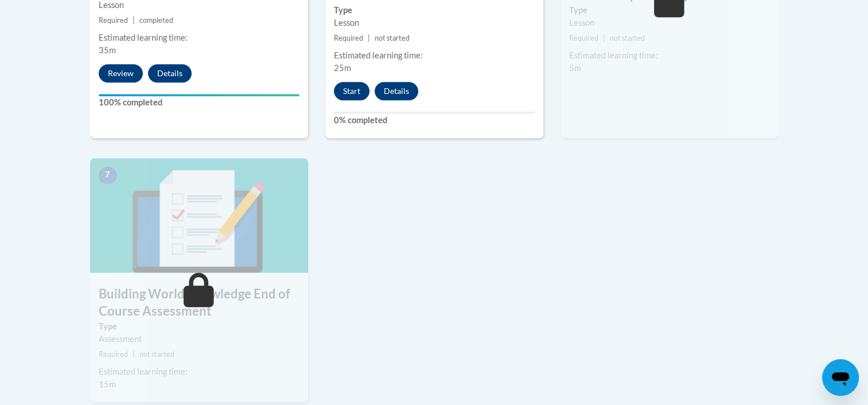  I want to click on span: 15m, so click(108, 384).